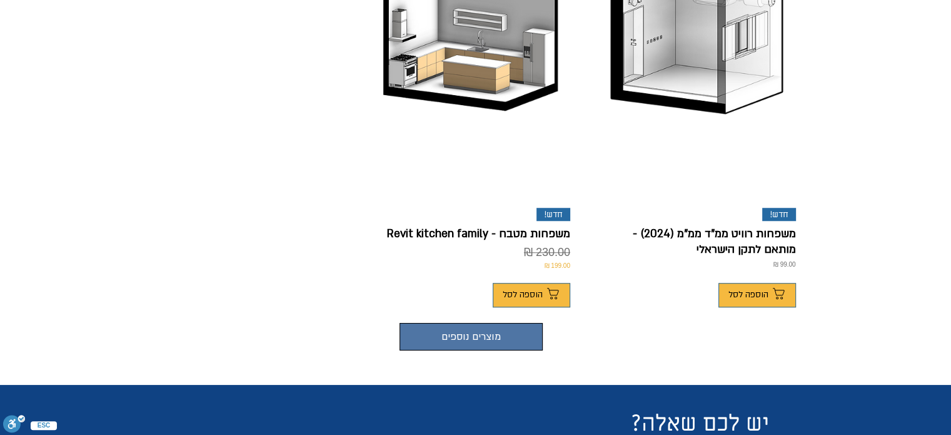  What do you see at coordinates (547, 252) in the screenshot?
I see `span: 230.00 ₪` at bounding box center [547, 252].